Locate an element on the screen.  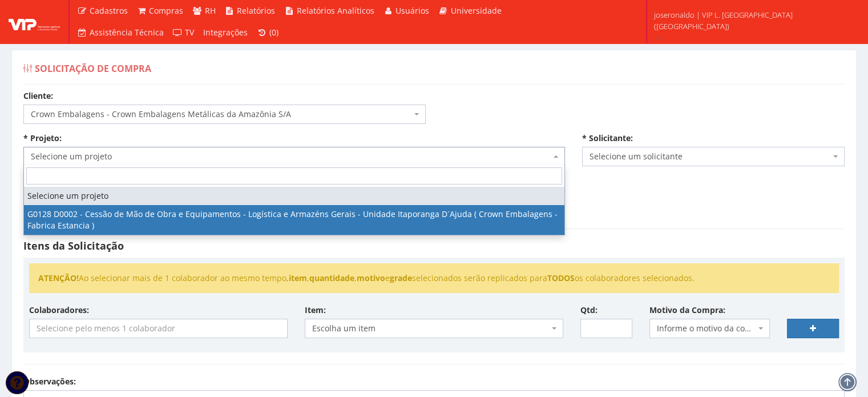
span: Relatórios Analíticos is located at coordinates (336, 10).